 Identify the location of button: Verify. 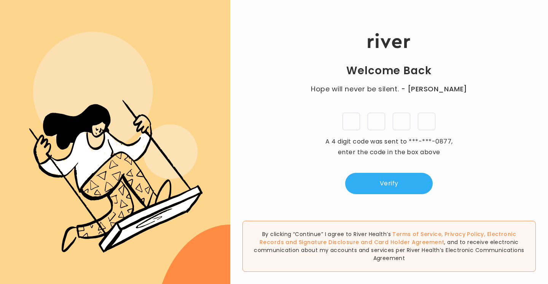
(389, 183).